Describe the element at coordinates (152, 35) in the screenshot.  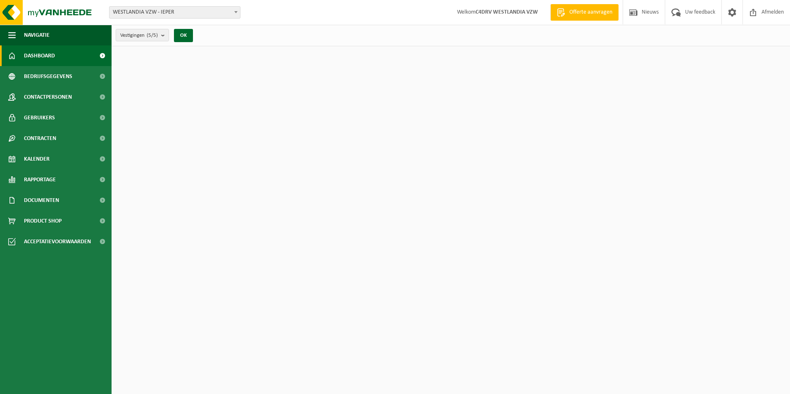
I see `count: (5/5)` at that location.